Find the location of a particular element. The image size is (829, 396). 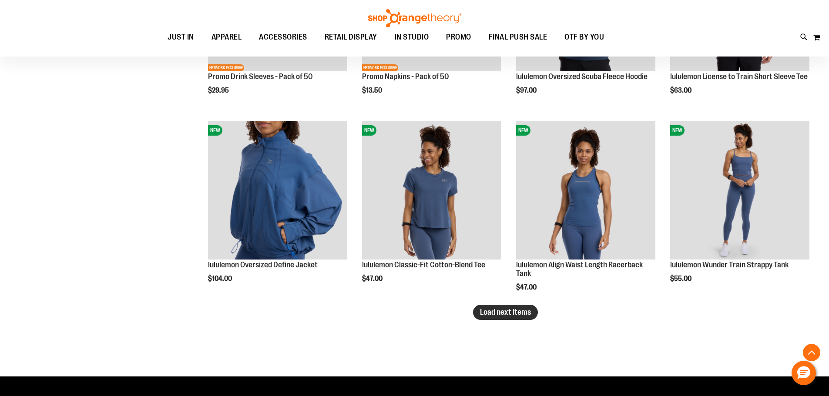

img: lululemon Align Waist Length Racerback Tank is located at coordinates (586, 191).